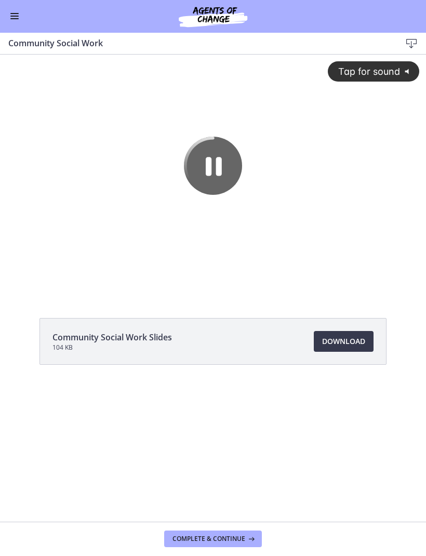 This screenshot has width=426, height=556. I want to click on span: Complete & continue, so click(209, 539).